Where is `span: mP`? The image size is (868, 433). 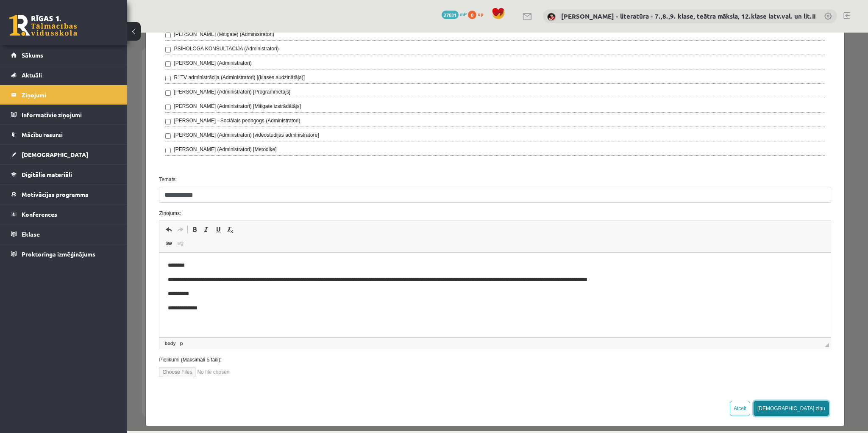
span: mP is located at coordinates (464, 14).